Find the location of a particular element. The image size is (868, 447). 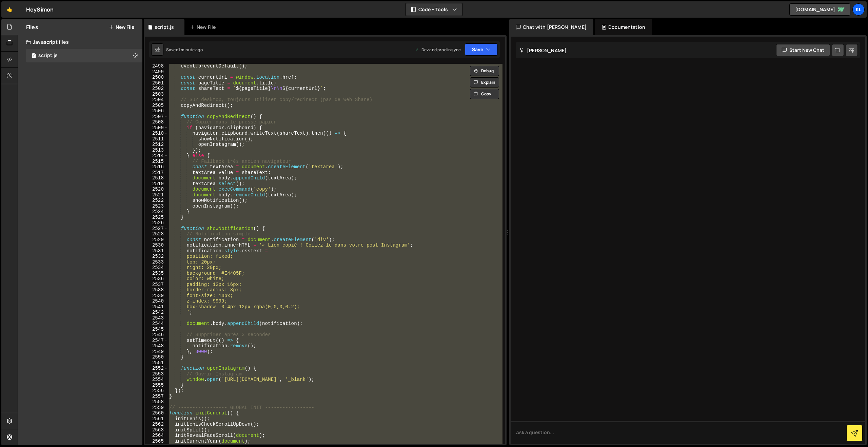

div: 2531 is located at coordinates (157, 251).